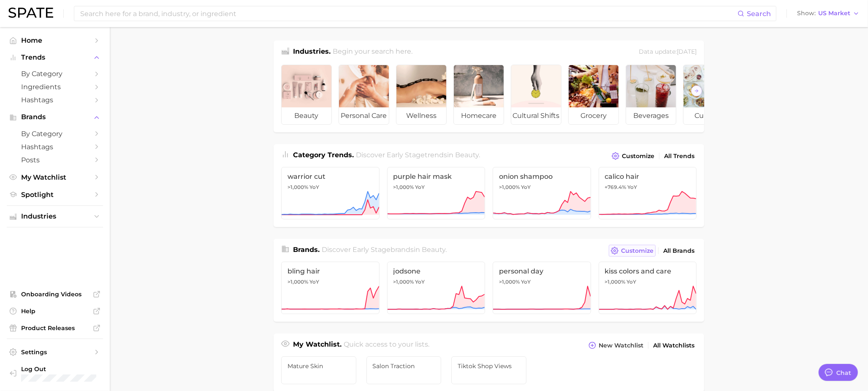 This screenshot has height=391, width=868. I want to click on a: kiss colors and care>1,000% YoY, so click(648, 287).